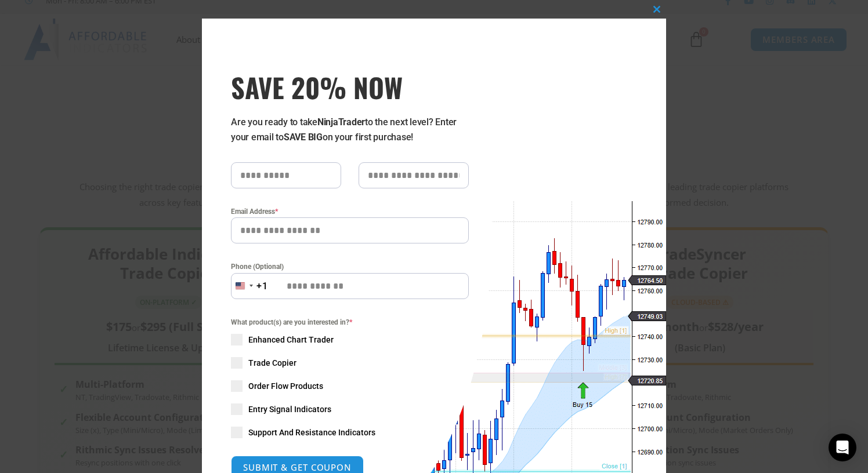 The height and width of the screenshot is (473, 868). What do you see at coordinates (349, 363) in the screenshot?
I see `label: Trade Copier` at bounding box center [349, 363].